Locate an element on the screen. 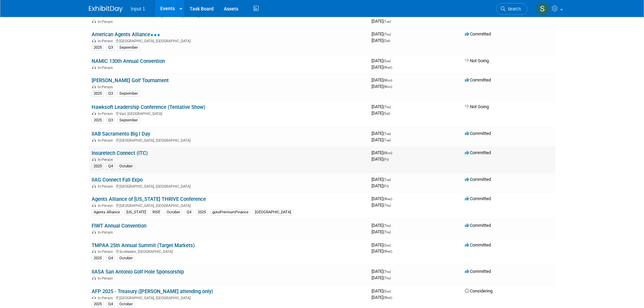 The width and height of the screenshot is (644, 308). a: IIAG Connect Fall Expo is located at coordinates (117, 180).